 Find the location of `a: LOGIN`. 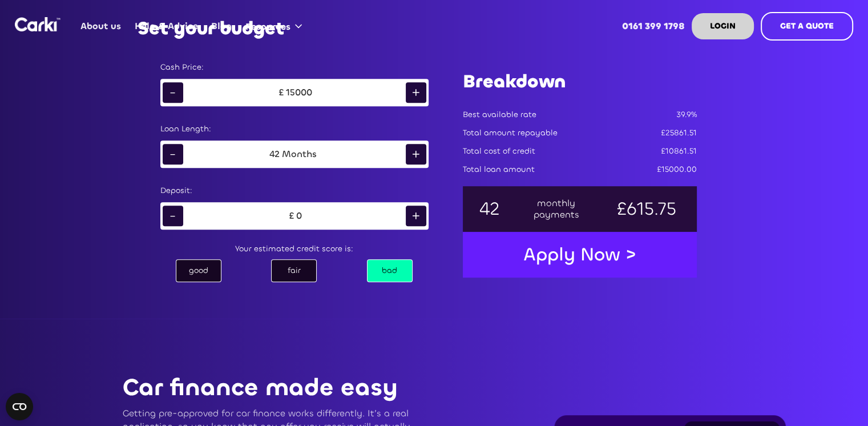

a: LOGIN is located at coordinates (722, 26).